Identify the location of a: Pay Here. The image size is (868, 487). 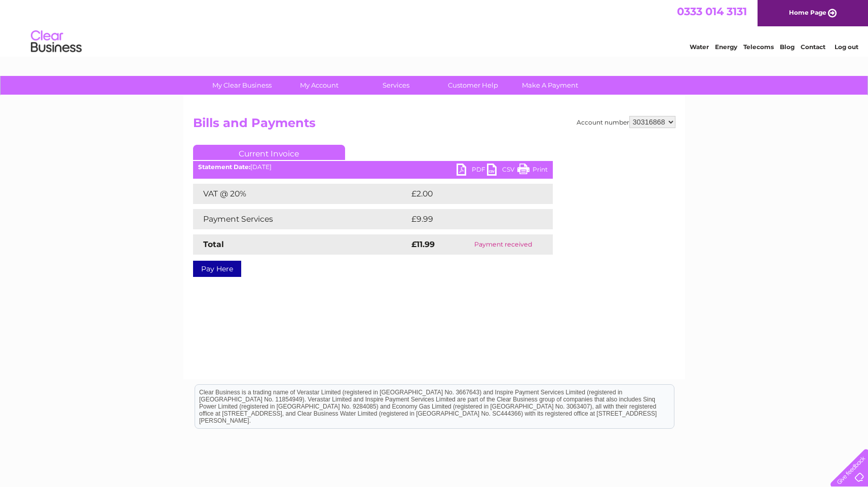
(217, 269).